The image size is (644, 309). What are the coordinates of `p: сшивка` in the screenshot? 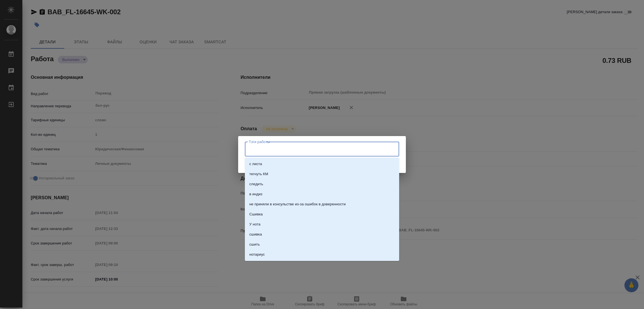 It's located at (256, 234).